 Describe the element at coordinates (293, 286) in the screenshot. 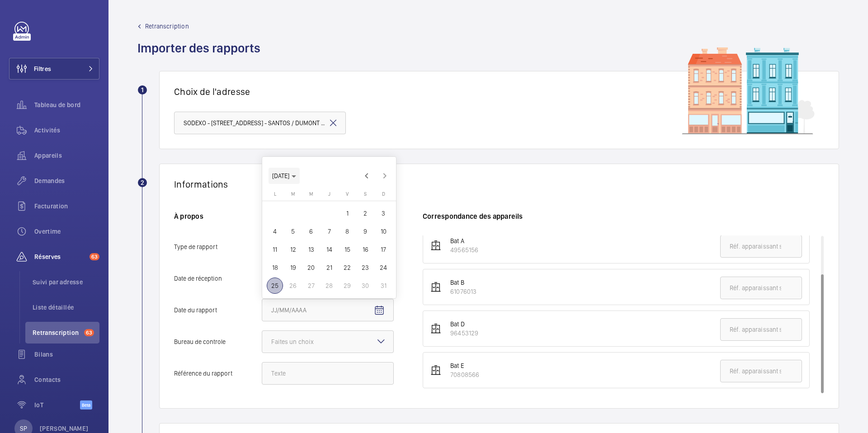

I see `button: 26 août 2025` at that location.